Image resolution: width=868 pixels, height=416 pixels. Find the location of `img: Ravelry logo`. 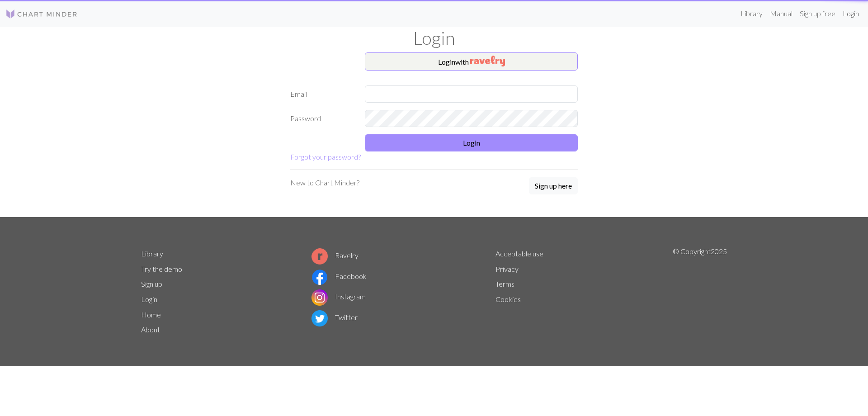

img: Ravelry logo is located at coordinates (319, 256).